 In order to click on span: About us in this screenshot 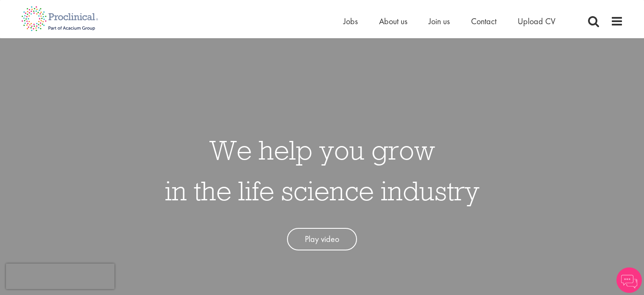, I will do `click(393, 21)`.